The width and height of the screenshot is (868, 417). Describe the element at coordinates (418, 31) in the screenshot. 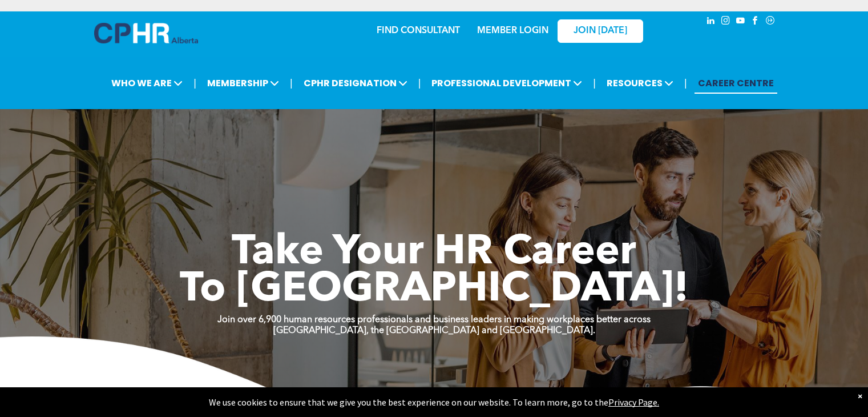

I see `a: FIND CONSULTANT` at that location.